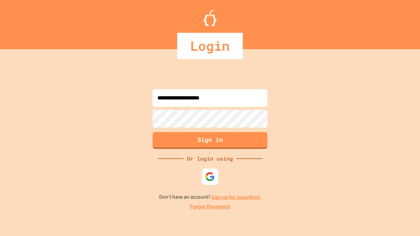 The image size is (420, 236). Describe the element at coordinates (236, 197) in the screenshot. I see `a: Sign up for JuiceMind.` at that location.